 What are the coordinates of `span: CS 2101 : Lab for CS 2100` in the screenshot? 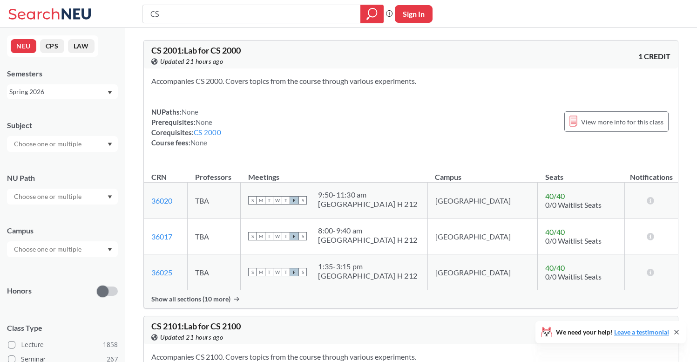 It's located at (196, 326).